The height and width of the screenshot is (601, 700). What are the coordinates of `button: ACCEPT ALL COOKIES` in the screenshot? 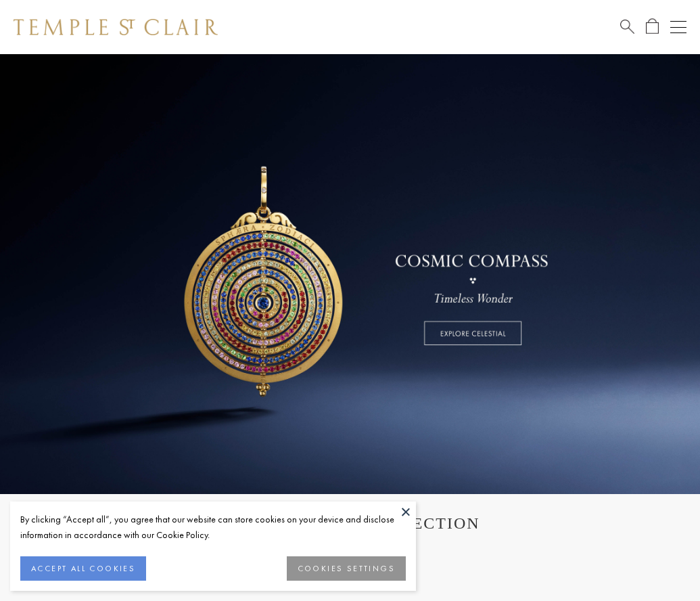 It's located at (83, 568).